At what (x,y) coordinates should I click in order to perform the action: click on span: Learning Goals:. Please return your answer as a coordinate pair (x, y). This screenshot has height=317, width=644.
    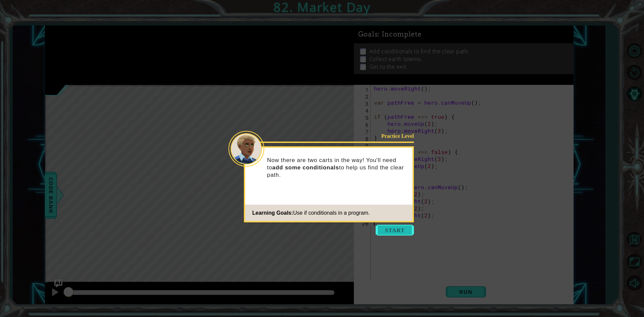
    Looking at the image, I should click on (272, 212).